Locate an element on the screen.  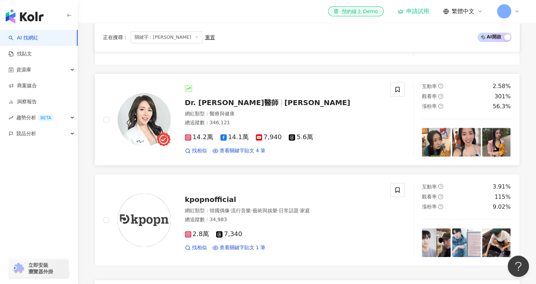
span: rise is located at coordinates (11, 118).